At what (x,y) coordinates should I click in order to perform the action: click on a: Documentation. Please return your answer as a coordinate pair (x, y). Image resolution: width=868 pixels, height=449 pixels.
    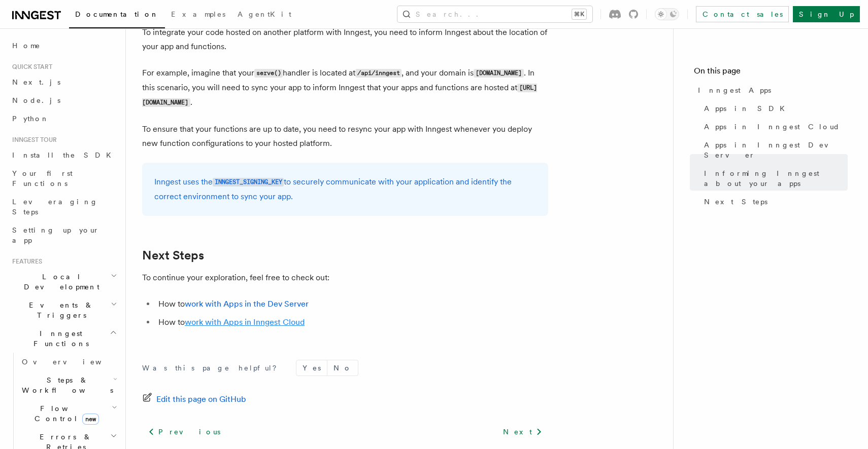
    Looking at the image, I should click on (117, 15).